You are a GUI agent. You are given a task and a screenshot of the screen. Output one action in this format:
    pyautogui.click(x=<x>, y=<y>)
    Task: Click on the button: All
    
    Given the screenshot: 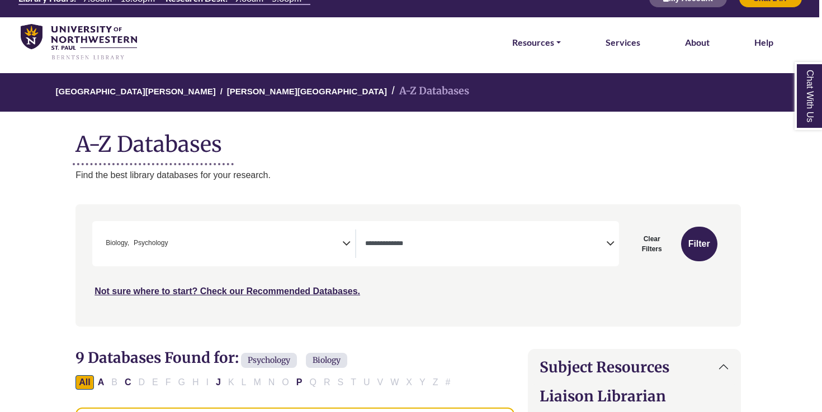 What is the action you would take?
    pyautogui.click(x=84, y=383)
    